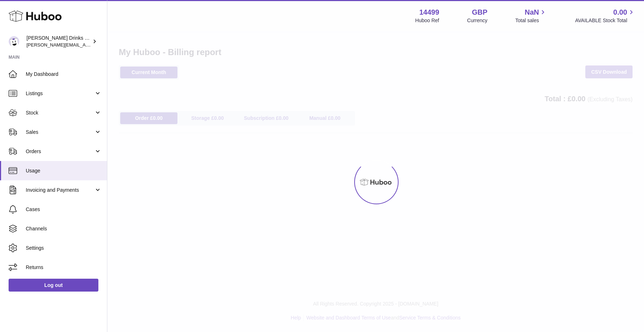  I want to click on a: NaN Total sales, so click(531, 16).